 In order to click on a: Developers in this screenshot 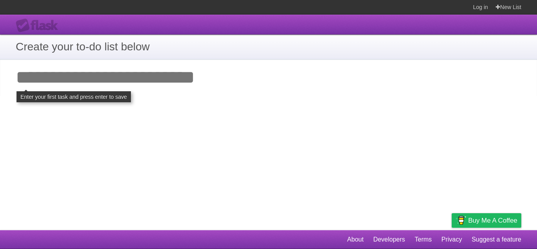, I will do `click(389, 240)`.